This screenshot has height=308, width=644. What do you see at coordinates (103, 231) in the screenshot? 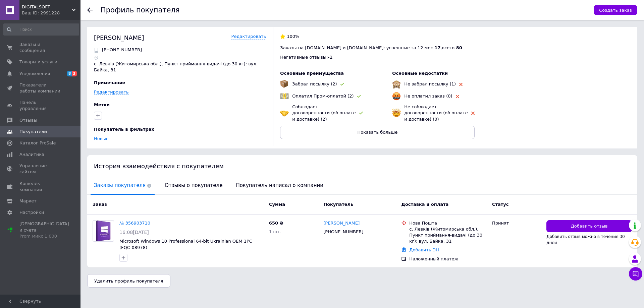
I see `img: Фото товару` at bounding box center [103, 231].